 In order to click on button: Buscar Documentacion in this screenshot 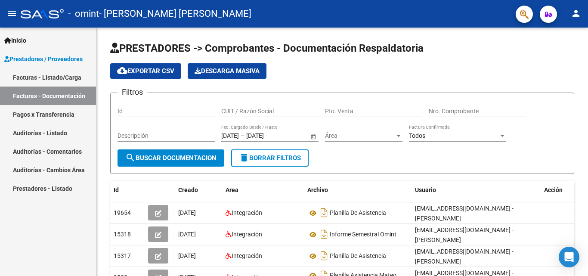, I will do `click(171, 158)`.